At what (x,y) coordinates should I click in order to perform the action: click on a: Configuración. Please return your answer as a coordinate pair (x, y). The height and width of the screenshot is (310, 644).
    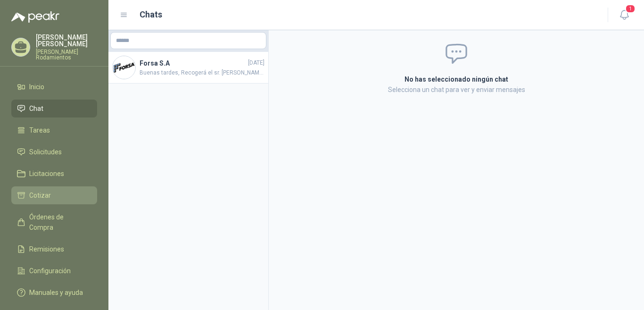
    Looking at the image, I should click on (55, 270).